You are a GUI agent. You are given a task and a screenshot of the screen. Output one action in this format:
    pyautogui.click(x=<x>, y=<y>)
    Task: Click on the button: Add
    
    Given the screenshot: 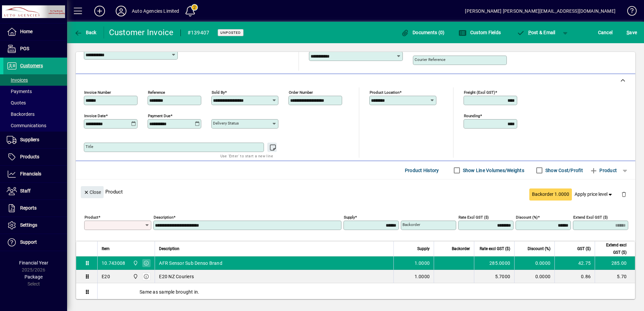 What is the action you would take?
    pyautogui.click(x=100, y=11)
    